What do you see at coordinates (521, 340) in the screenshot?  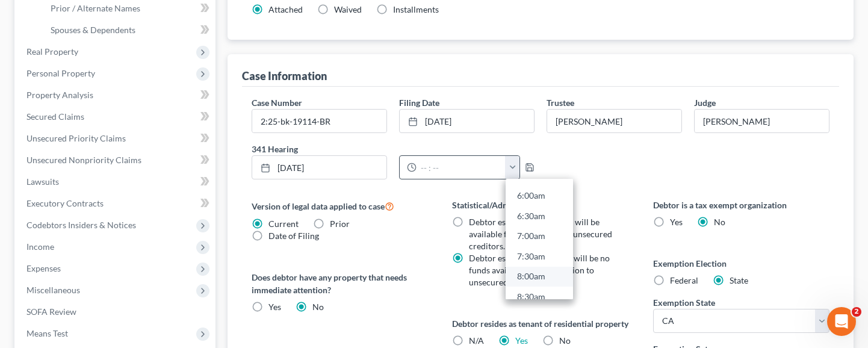 I see `a: Yes` at bounding box center [521, 340].